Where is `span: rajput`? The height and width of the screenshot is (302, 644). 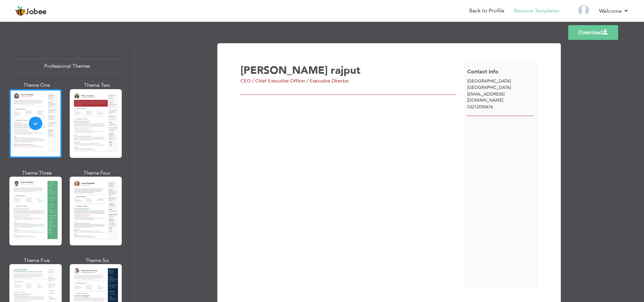
span: rajput is located at coordinates (345, 70).